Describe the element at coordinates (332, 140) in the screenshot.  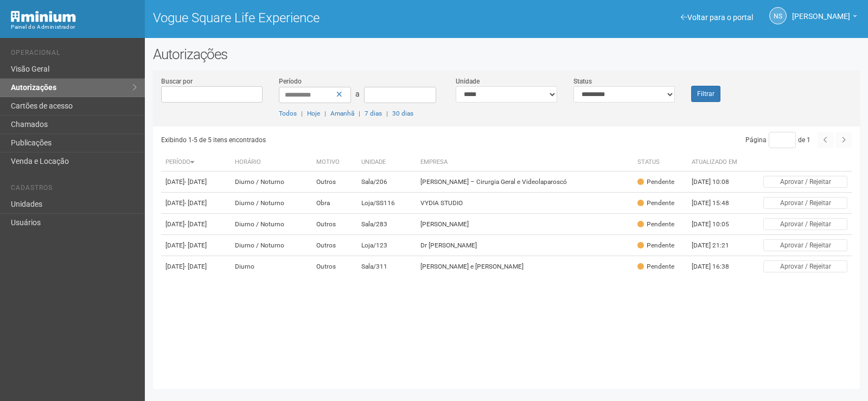
I see `div: Exibindo 1-5 de 5 itens encontrados` at that location.